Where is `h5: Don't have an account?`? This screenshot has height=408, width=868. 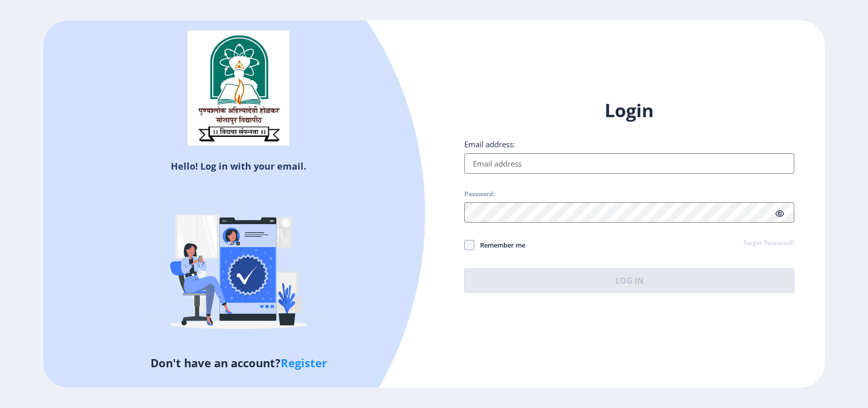 h5: Don't have an account? is located at coordinates (239, 362).